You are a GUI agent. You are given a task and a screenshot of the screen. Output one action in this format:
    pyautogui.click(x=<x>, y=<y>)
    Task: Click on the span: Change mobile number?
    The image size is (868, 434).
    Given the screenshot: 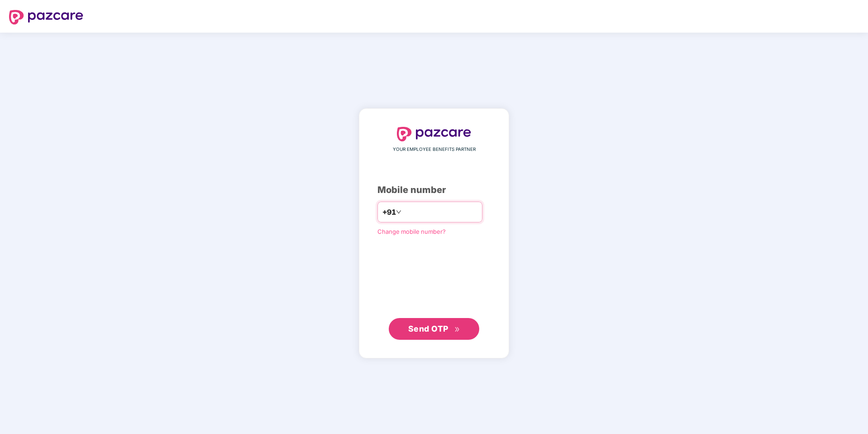 What is the action you would take?
    pyautogui.click(x=412, y=231)
    